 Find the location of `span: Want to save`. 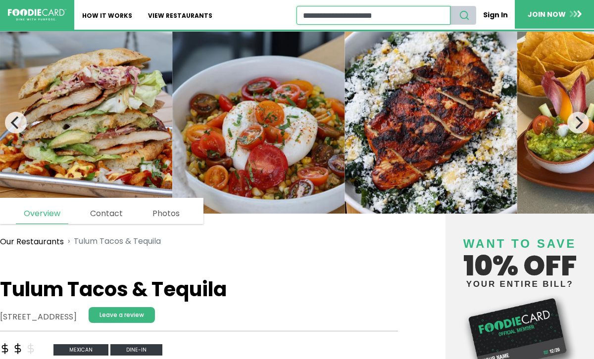

span: Want to save is located at coordinates (520, 244).